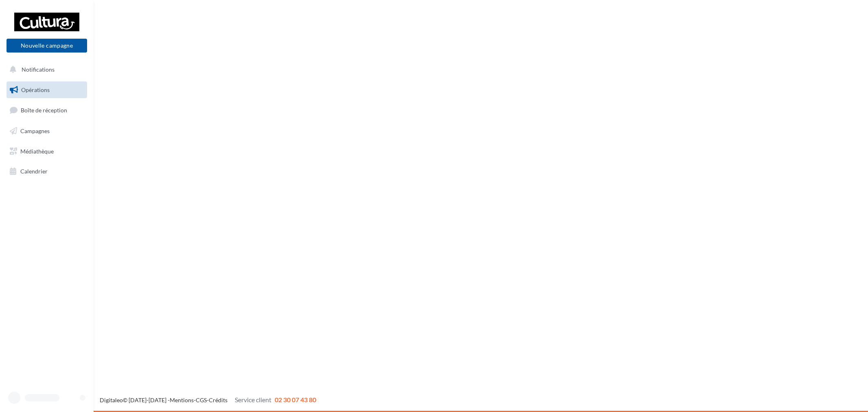  What do you see at coordinates (47, 110) in the screenshot?
I see `a: Boîte de réception` at bounding box center [47, 110].